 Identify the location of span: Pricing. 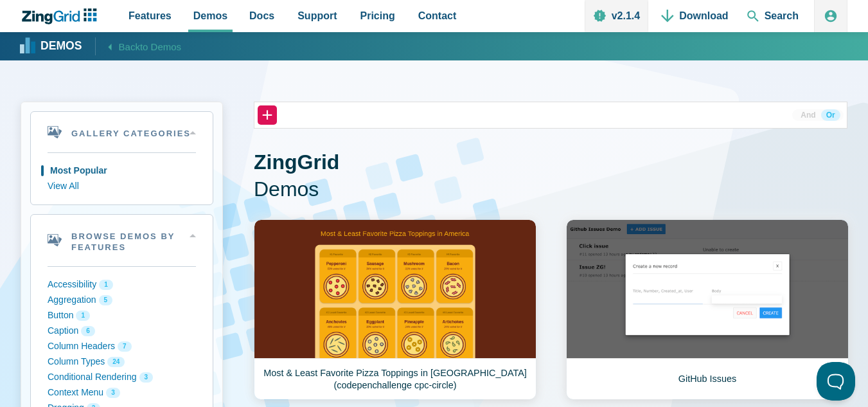
(378, 16).